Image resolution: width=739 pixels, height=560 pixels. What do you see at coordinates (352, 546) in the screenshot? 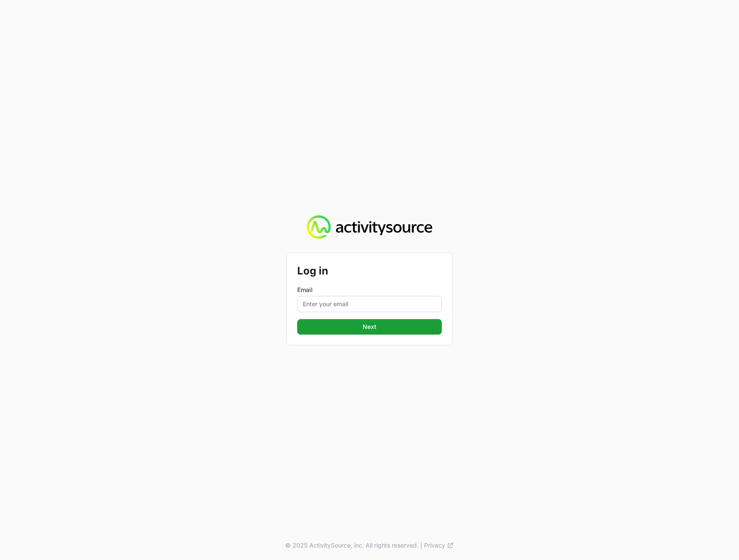
I see `p: © 2025 ActivitySource, inc. All rights reserved.` at bounding box center [352, 546].